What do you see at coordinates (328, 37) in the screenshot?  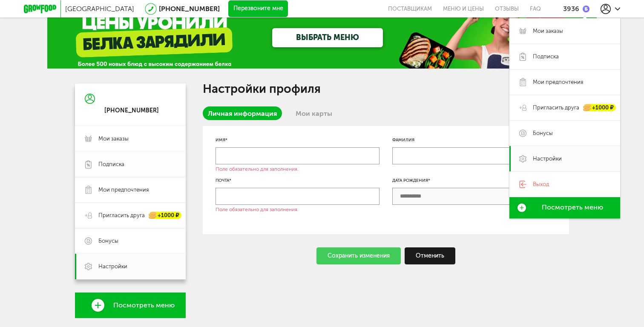 I see `a: ВЫБРАТЬ МЕНЮ` at bounding box center [328, 37].